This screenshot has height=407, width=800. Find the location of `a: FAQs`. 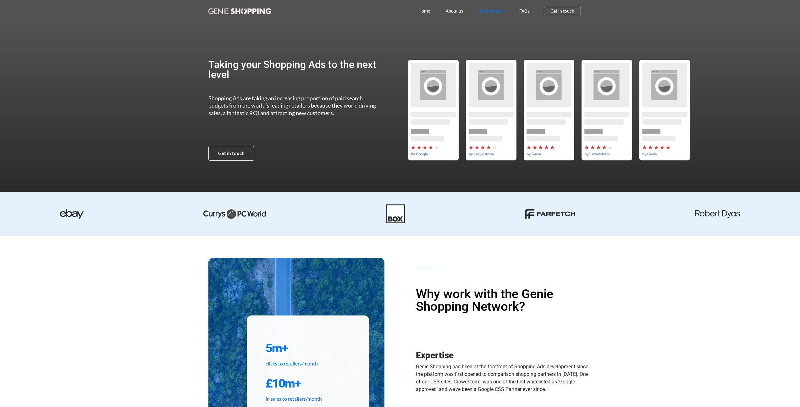

a: FAQs is located at coordinates (525, 11).